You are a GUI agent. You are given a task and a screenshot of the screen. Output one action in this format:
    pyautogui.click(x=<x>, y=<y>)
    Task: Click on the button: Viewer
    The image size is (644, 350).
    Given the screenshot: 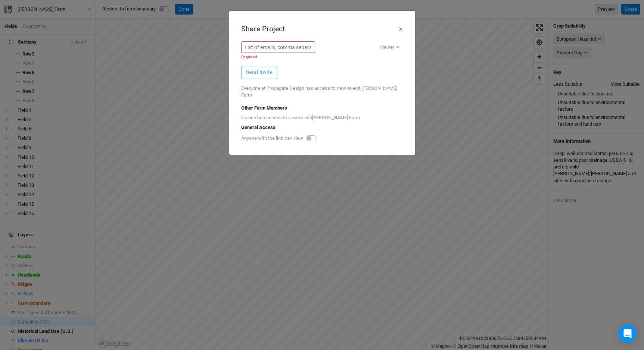 What is the action you would take?
    pyautogui.click(x=390, y=47)
    